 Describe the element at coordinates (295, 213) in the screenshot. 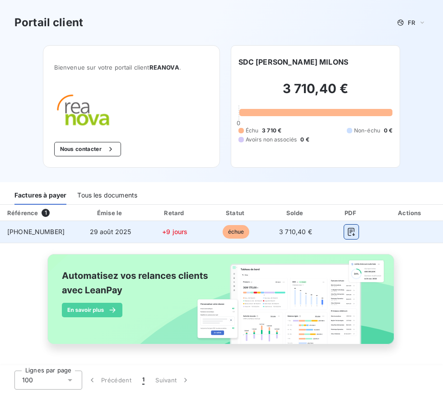

I see `div: Solde` at that location.